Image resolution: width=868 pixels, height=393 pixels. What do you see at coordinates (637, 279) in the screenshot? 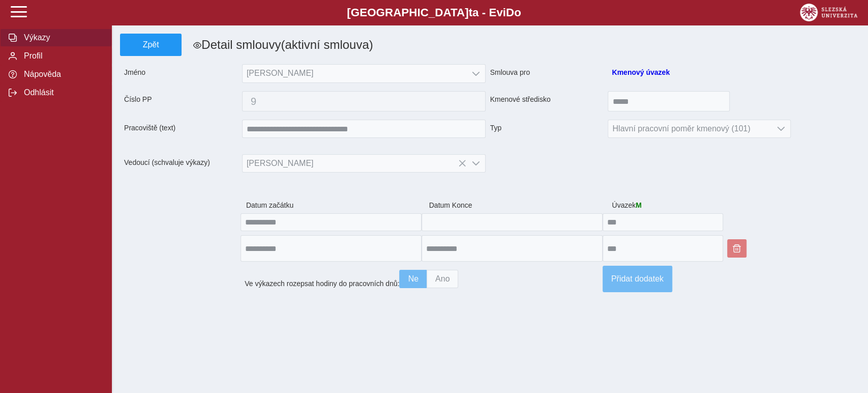
I see `span: Přidat dodatek` at bounding box center [637, 279].